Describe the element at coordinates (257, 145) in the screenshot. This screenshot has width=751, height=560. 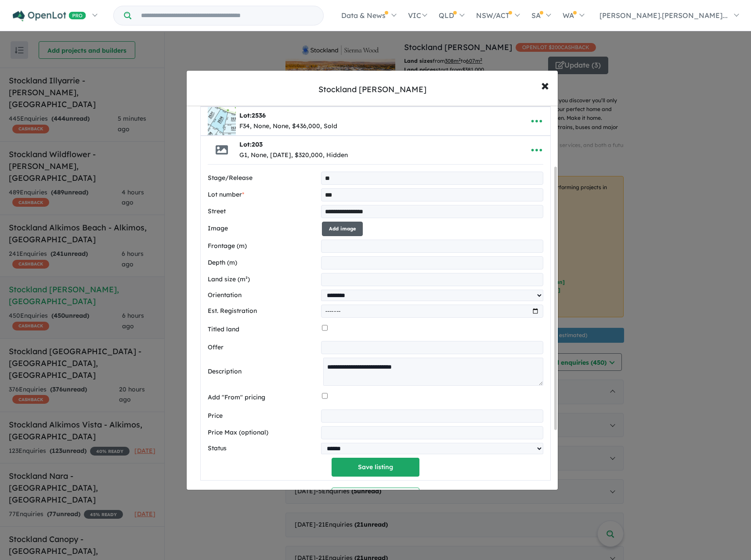
I see `span: 203` at that location.